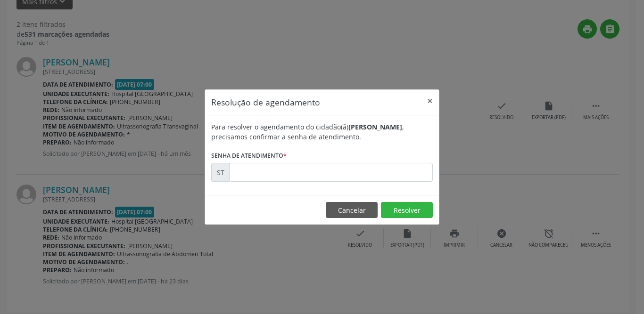 Image resolution: width=644 pixels, height=314 pixels. I want to click on div: Para resolver o agendamento do cidadão(ã) , precisamos confirmar a senha de atendimento., so click(322, 132).